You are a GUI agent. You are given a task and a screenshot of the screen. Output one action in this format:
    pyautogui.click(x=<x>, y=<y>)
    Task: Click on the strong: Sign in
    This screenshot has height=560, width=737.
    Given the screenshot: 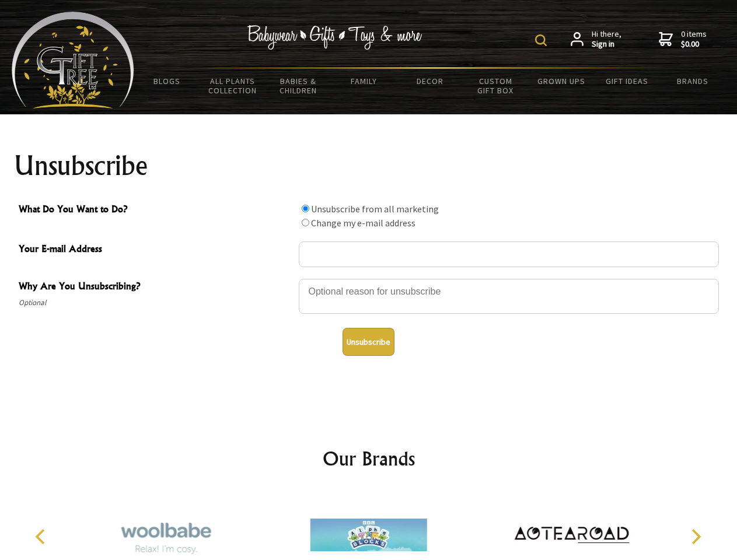 What is the action you would take?
    pyautogui.click(x=606, y=44)
    